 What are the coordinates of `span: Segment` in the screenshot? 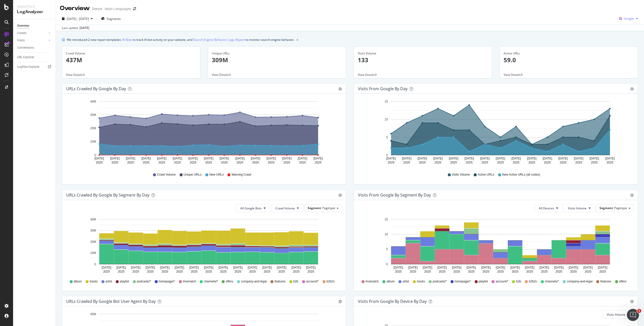 It's located at (314, 208).